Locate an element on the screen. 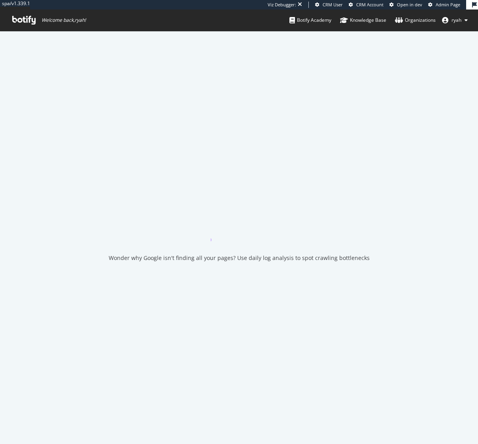  a: Organizations is located at coordinates (415, 20).